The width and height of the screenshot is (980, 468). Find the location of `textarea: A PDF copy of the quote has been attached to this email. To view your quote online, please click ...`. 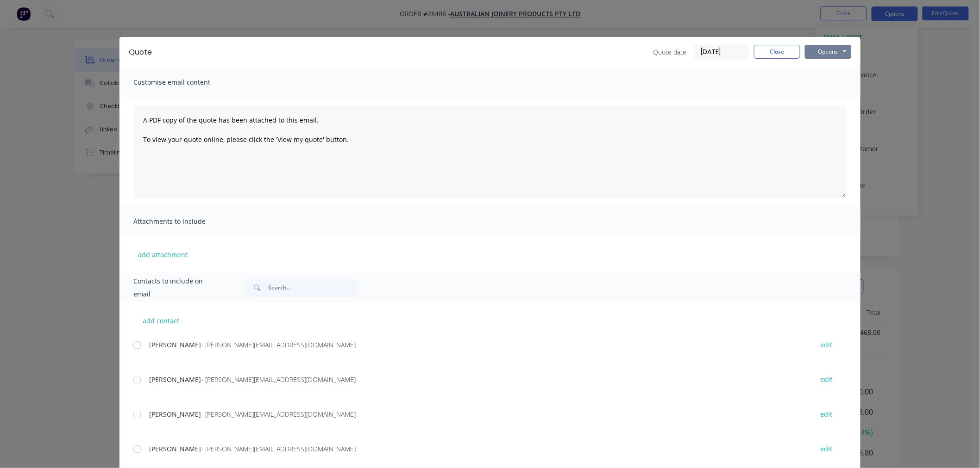

textarea: A PDF copy of the quote has been attached to this email. To view your quote online, please click ... is located at coordinates (490, 152).